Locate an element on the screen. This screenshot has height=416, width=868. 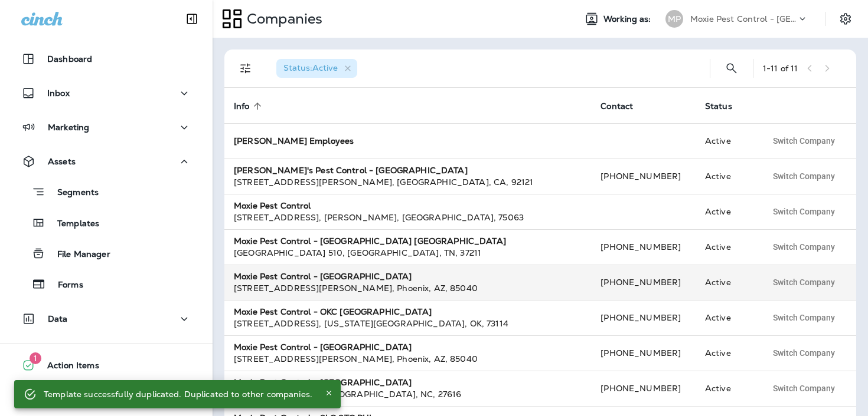
p: Templates is located at coordinates (72, 224).